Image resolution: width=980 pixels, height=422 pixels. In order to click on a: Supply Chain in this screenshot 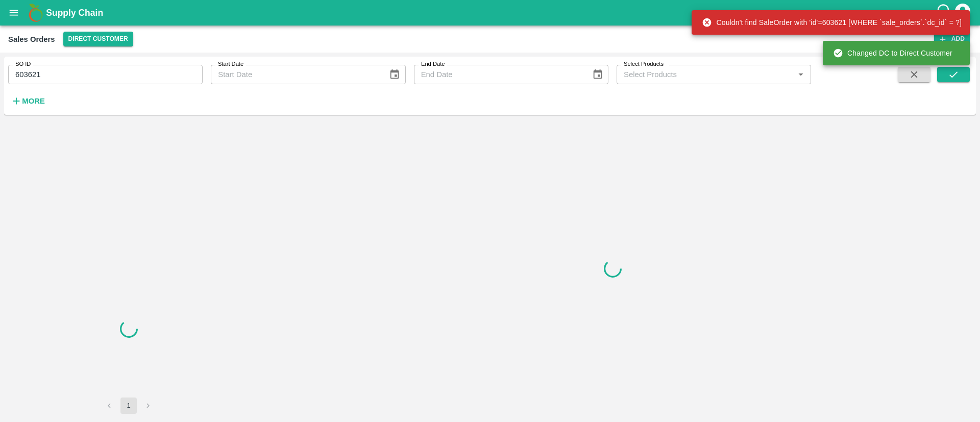, I will do `click(490, 13)`.